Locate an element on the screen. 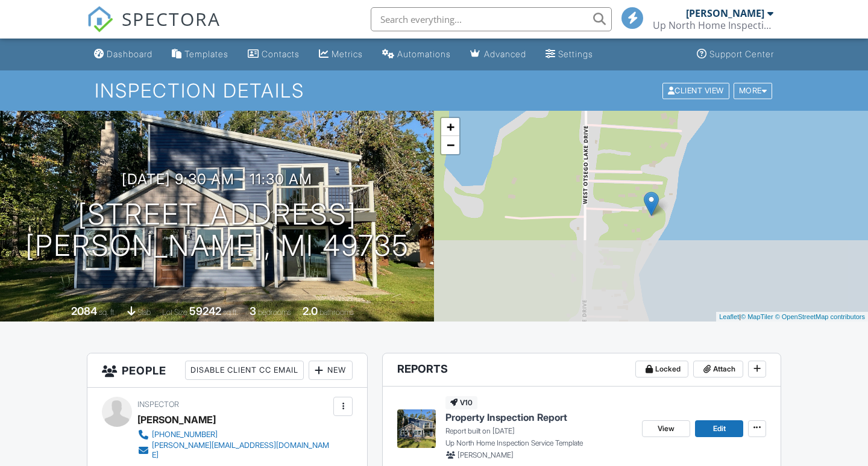  a: Leaflet is located at coordinates (729, 317).